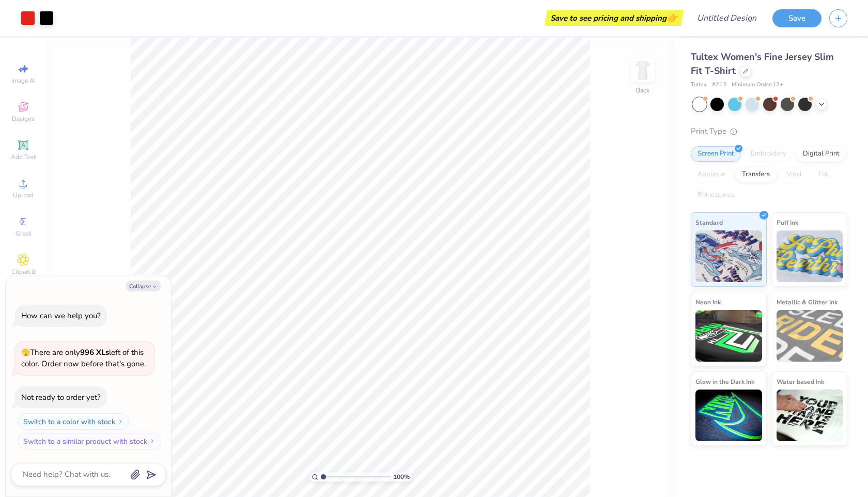  Describe the element at coordinates (720, 85) in the screenshot. I see `span: # 213` at that location.